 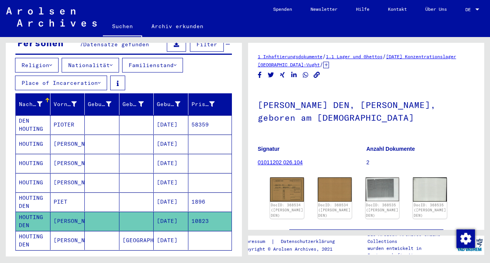 What do you see at coordinates (271, 75) in the screenshot?
I see `button: Share on Twitter` at bounding box center [271, 75].